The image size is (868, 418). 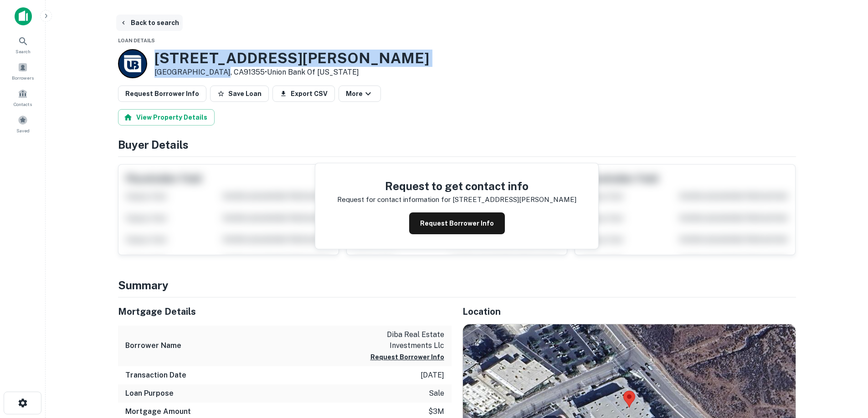 I want to click on div: Search, so click(x=23, y=45).